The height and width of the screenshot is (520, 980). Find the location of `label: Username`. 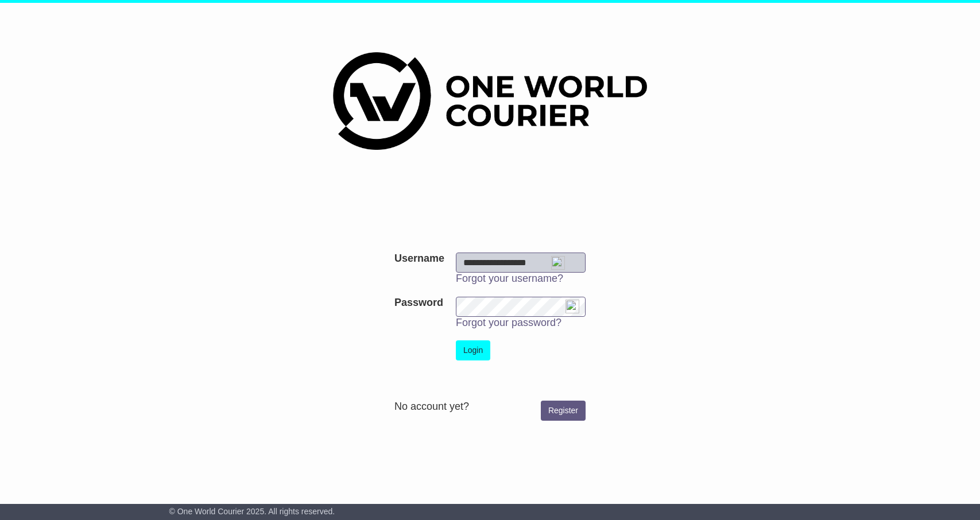

label: Username is located at coordinates (419, 259).